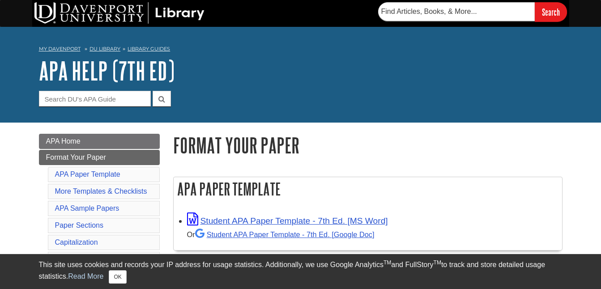  Describe the element at coordinates (287, 221) in the screenshot. I see `a: Link opens in new window` at that location.